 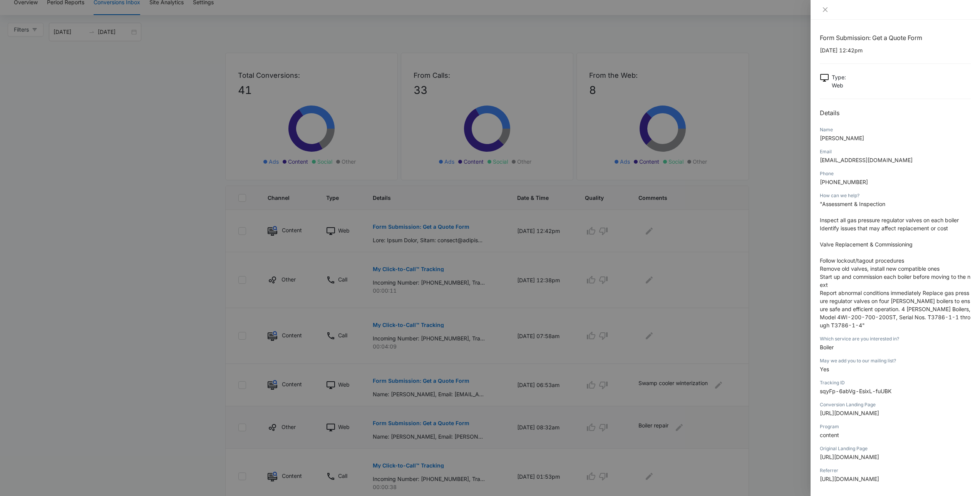 I want to click on div: How can we help?, so click(x=895, y=196).